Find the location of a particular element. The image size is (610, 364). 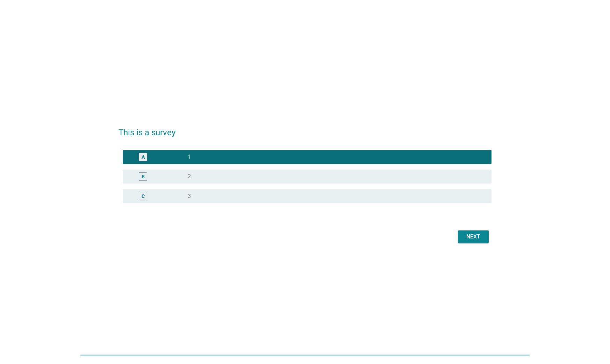

div: C is located at coordinates (143, 196).